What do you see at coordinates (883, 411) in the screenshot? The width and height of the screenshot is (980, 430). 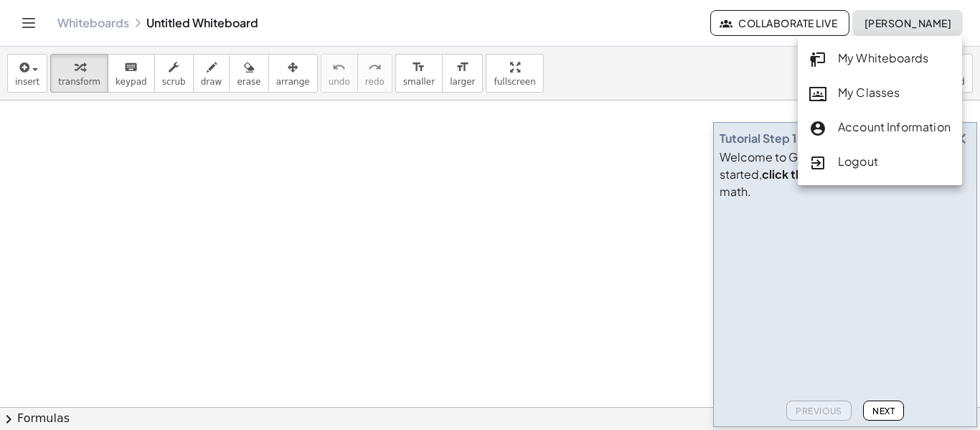 I see `span: Next` at bounding box center [883, 411].